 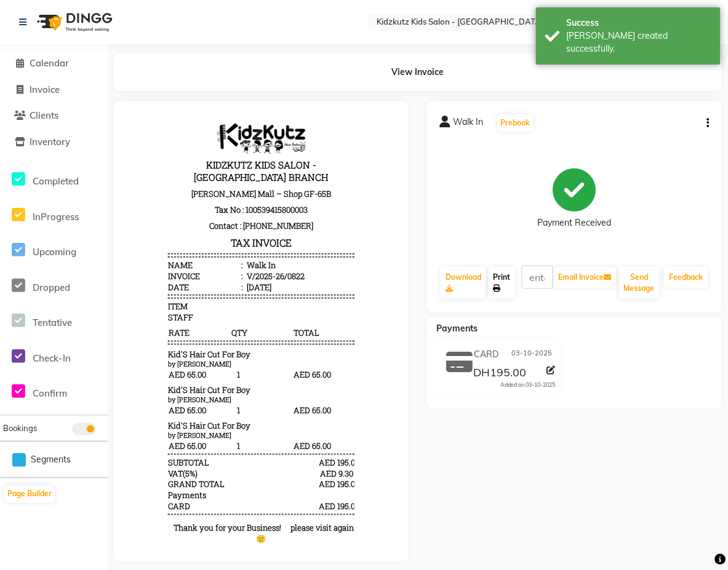 I want to click on div: Bill created successfully., so click(x=638, y=42).